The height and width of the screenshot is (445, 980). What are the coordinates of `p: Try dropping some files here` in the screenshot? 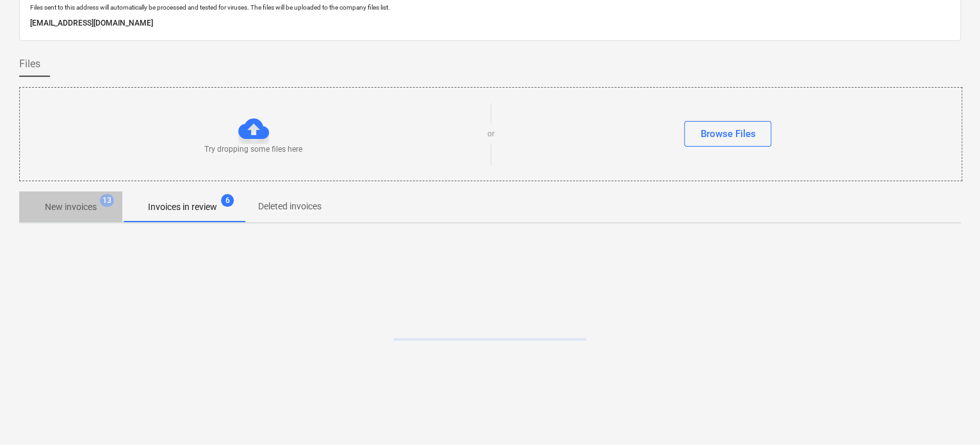 It's located at (253, 149).